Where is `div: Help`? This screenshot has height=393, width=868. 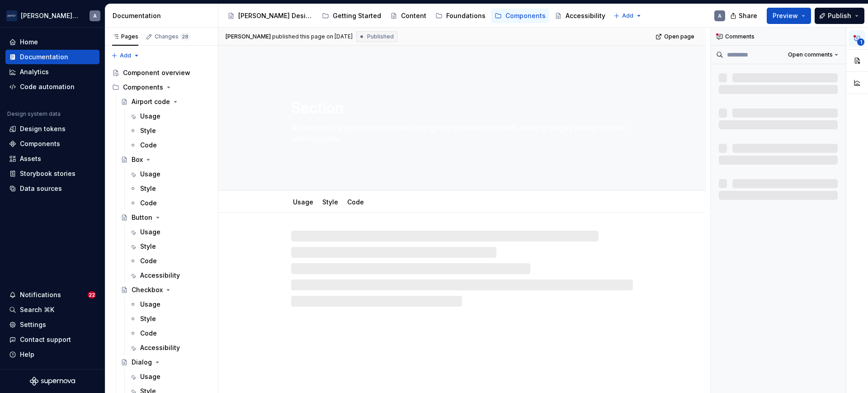 div: Help is located at coordinates (27, 355).